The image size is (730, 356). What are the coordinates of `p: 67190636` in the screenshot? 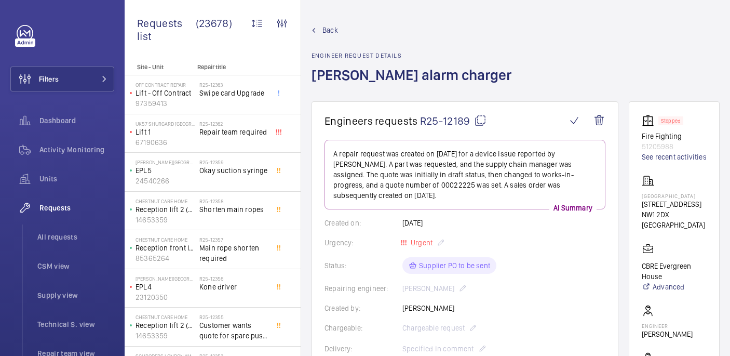 It's located at (165, 142).